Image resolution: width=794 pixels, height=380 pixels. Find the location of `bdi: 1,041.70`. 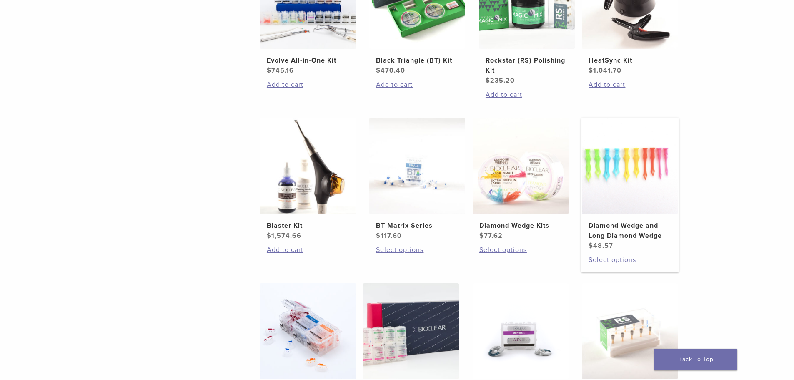

bdi: 1,041.70 is located at coordinates (605, 70).